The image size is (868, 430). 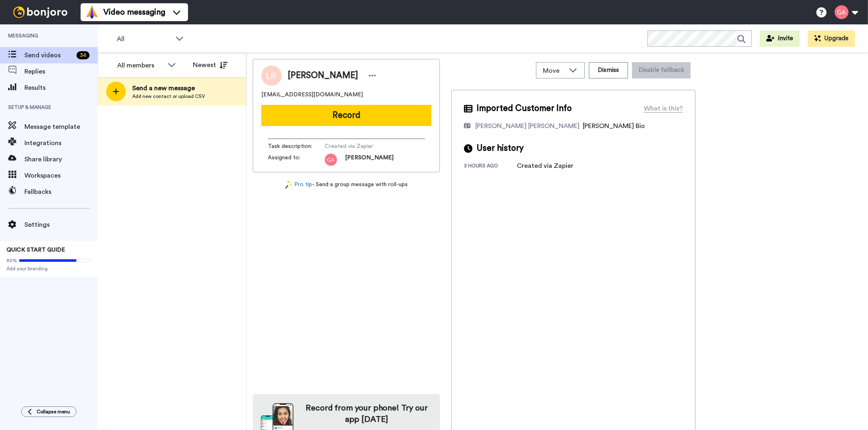 I want to click on div: 34, so click(x=83, y=55).